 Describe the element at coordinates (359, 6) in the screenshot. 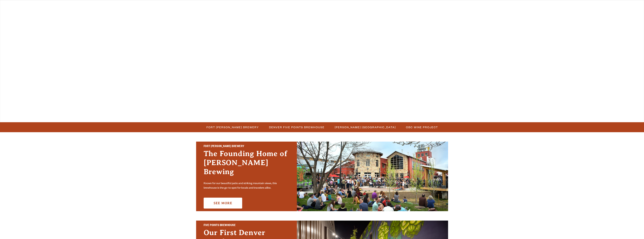

I see `a: Our Story` at that location.